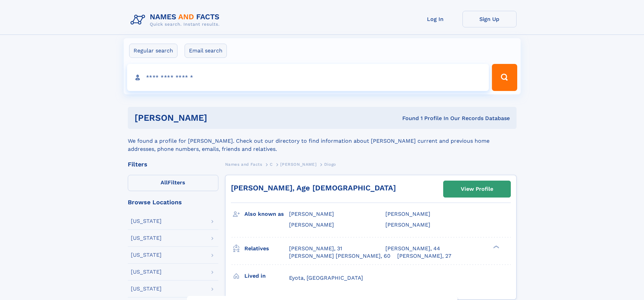 Image resolution: width=644 pixels, height=300 pixels. What do you see at coordinates (206, 51) in the screenshot?
I see `label: Email search` at bounding box center [206, 51].